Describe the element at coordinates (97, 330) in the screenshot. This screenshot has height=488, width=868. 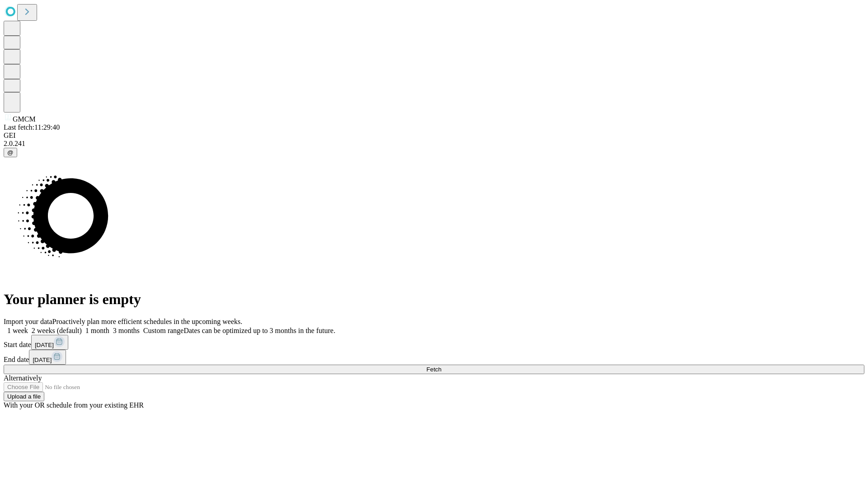
I see `span: 1 month` at that location.